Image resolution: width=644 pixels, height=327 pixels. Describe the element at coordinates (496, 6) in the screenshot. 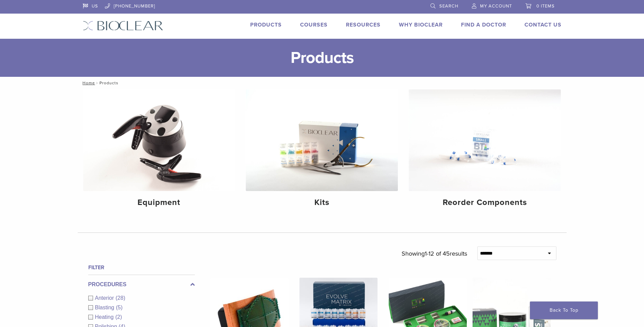

I see `span: My Account` at that location.